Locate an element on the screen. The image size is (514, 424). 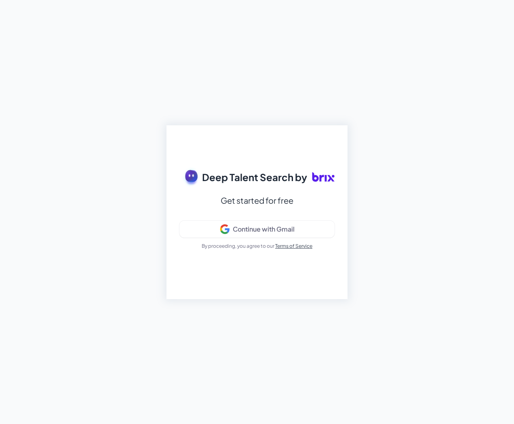
span: Deep Talent Search by is located at coordinates (255, 177).